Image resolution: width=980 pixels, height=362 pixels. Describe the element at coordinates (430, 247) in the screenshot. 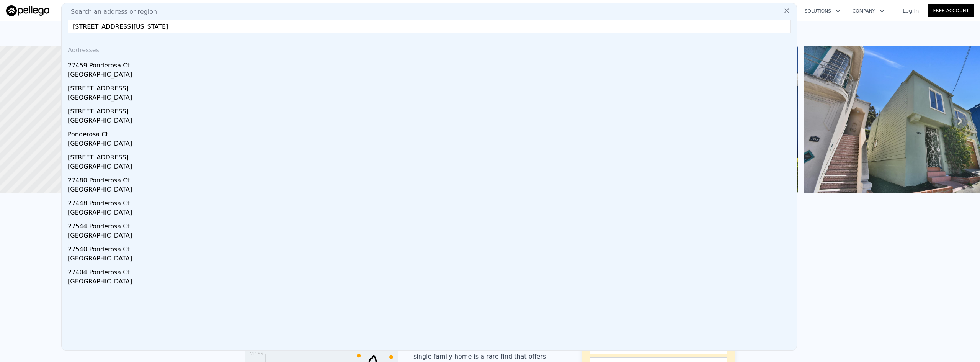

I see `div: 27540 Ponderosa Ct` at that location.